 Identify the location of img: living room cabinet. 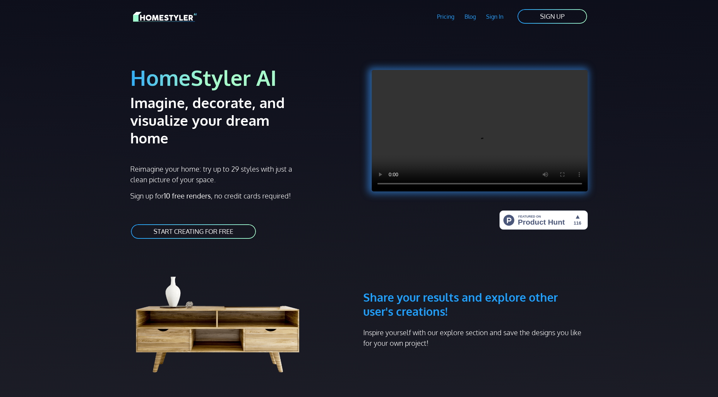
(223, 316).